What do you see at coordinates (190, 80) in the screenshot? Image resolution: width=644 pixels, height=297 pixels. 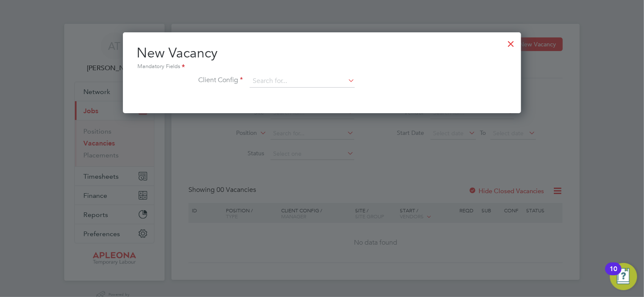 I see `label: Client Config` at bounding box center [190, 80].